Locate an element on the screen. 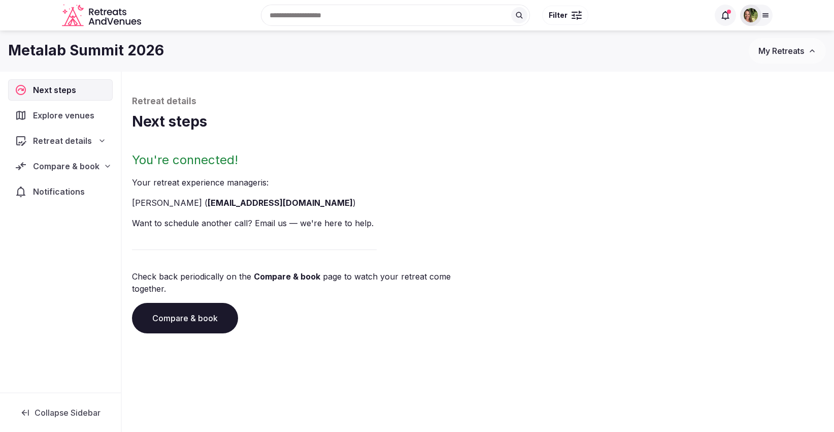 The width and height of the screenshot is (834, 432). a: Visit the homepage is located at coordinates (103, 15).